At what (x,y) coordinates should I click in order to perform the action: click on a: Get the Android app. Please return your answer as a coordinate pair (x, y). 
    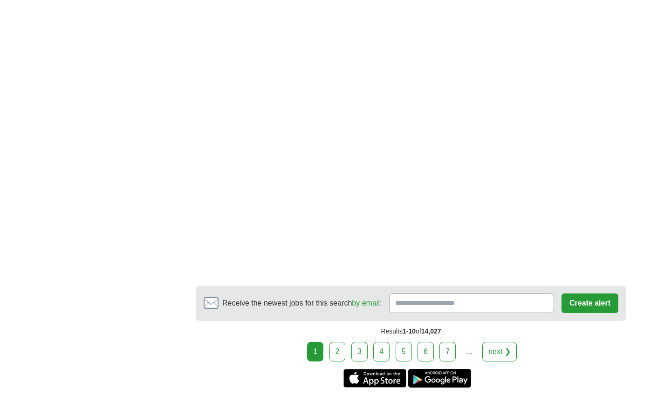
    Looking at the image, I should click on (439, 378).